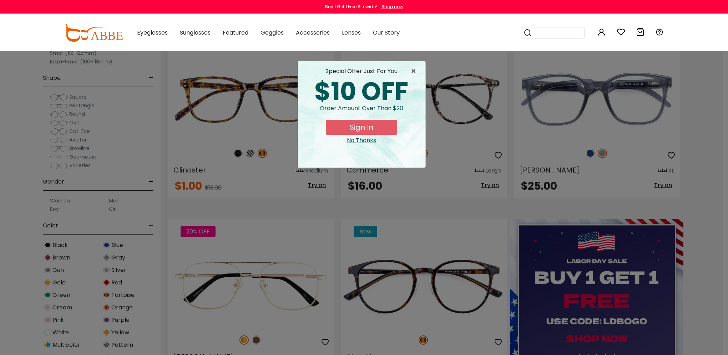  Describe the element at coordinates (235, 32) in the screenshot. I see `span: Featured` at that location.